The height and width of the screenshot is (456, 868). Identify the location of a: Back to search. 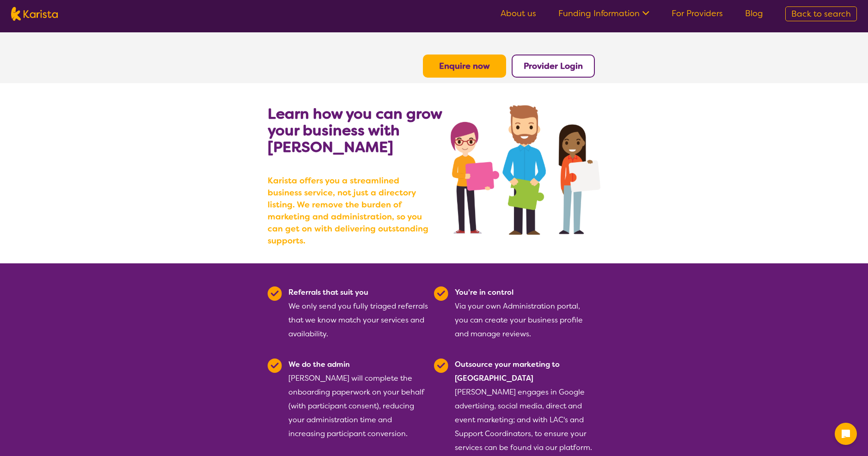
(821, 14).